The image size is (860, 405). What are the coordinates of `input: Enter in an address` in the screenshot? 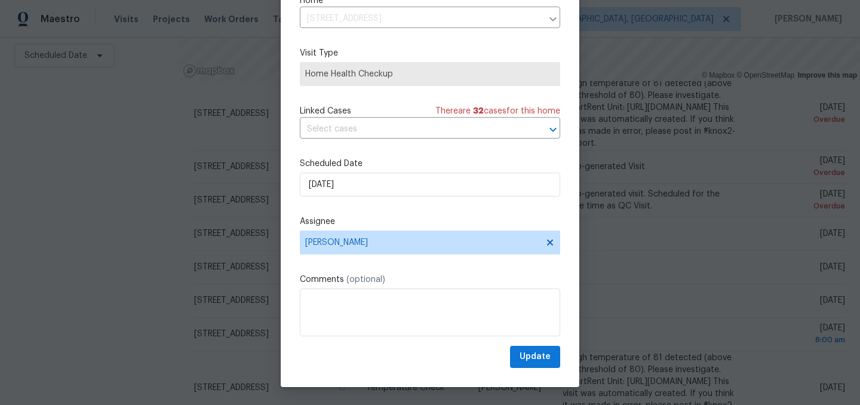 It's located at (421, 19).